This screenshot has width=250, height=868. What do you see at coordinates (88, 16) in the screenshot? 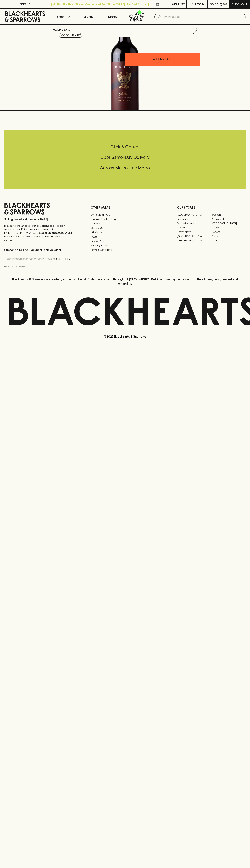
I see `a: Tastings` at bounding box center [88, 16].